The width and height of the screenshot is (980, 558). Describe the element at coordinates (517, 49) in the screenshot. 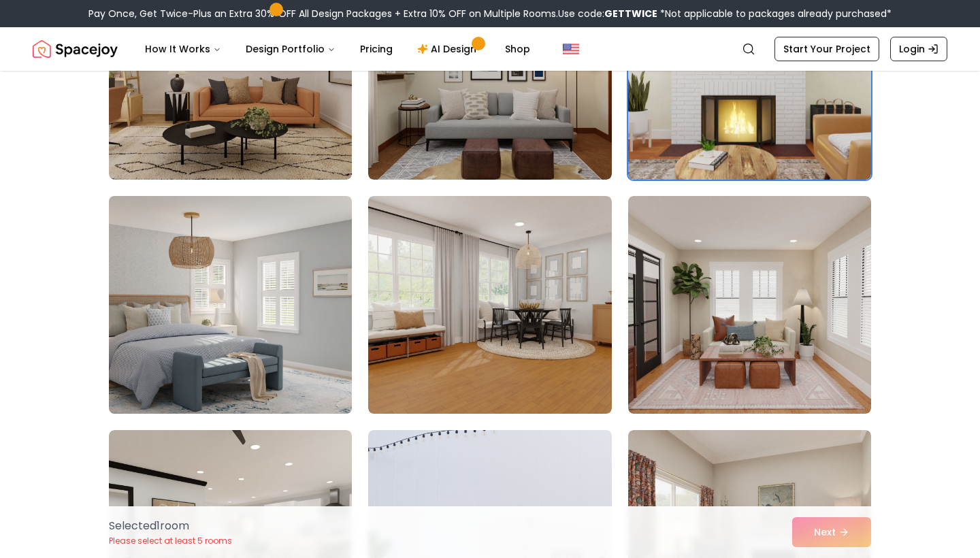

I see `a: Shop` at that location.